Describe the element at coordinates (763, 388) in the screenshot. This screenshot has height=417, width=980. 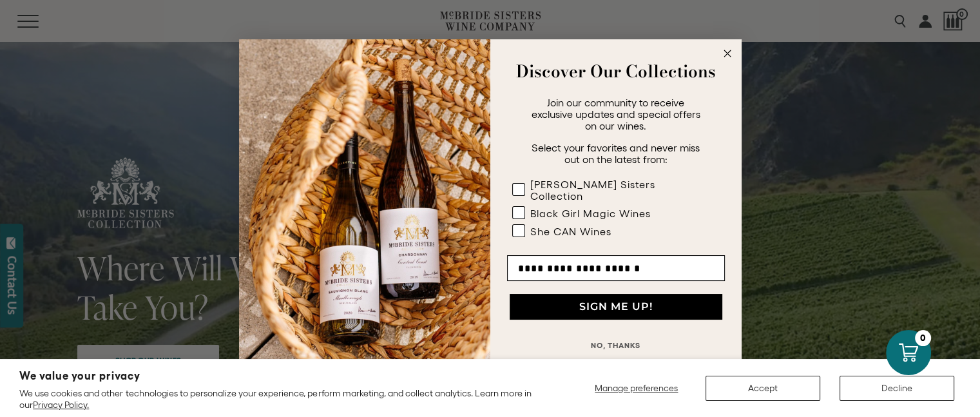
I see `button: Accept` at that location.